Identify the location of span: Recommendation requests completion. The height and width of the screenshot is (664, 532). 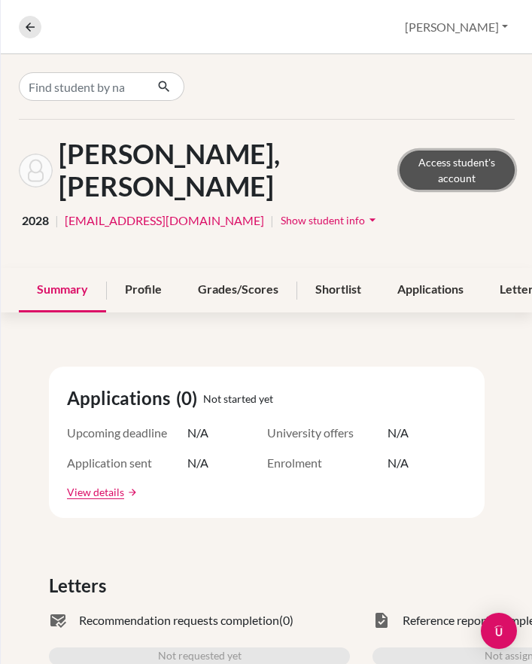
(179, 620).